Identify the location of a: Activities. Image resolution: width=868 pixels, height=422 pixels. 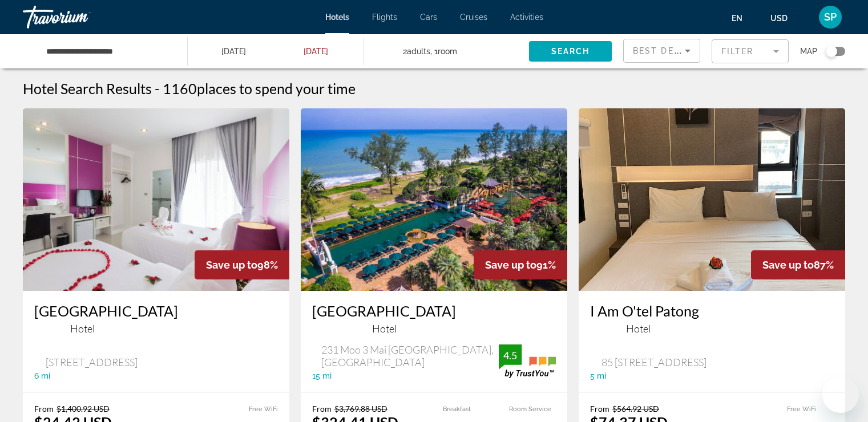
(527, 18).